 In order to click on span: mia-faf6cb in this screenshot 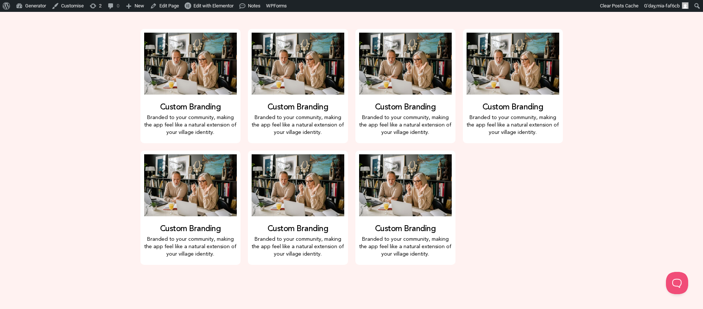, I will do `click(668, 6)`.